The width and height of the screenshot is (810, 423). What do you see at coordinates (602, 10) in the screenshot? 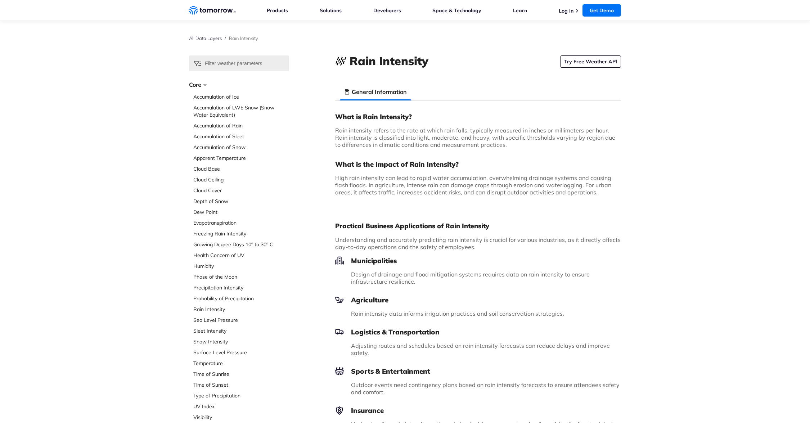
I see `a: Get Demo` at bounding box center [602, 10].